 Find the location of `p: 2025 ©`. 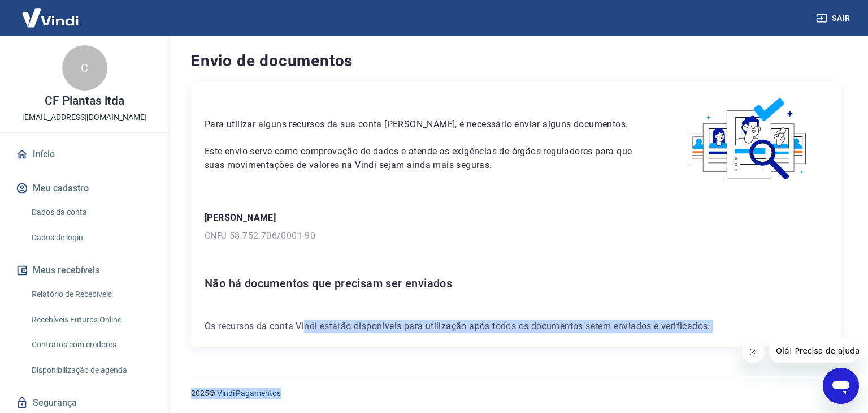

p: 2025 © is located at coordinates (516, 393).